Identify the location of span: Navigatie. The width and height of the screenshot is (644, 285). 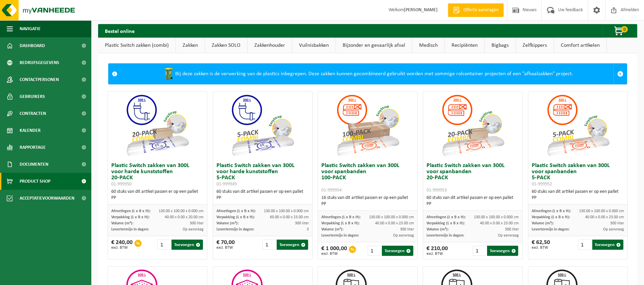
(30, 29).